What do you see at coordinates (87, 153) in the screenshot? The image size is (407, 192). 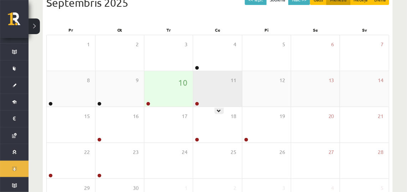 I see `span: 22` at bounding box center [87, 153].